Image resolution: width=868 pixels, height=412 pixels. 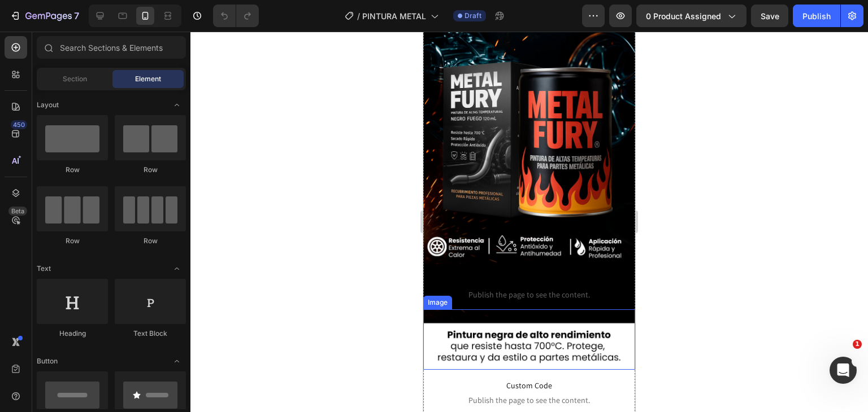 I want to click on div: Text Block, so click(x=150, y=334).